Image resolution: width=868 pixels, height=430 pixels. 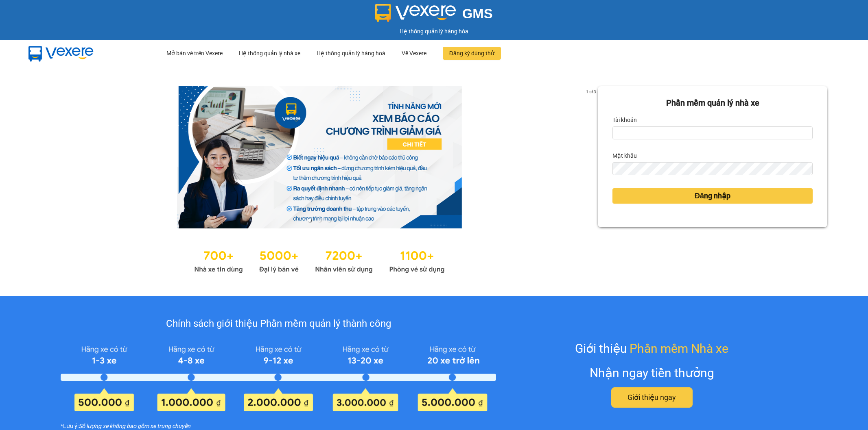 What do you see at coordinates (590, 92) in the screenshot?
I see `p: 1 of 3` at bounding box center [590, 92].